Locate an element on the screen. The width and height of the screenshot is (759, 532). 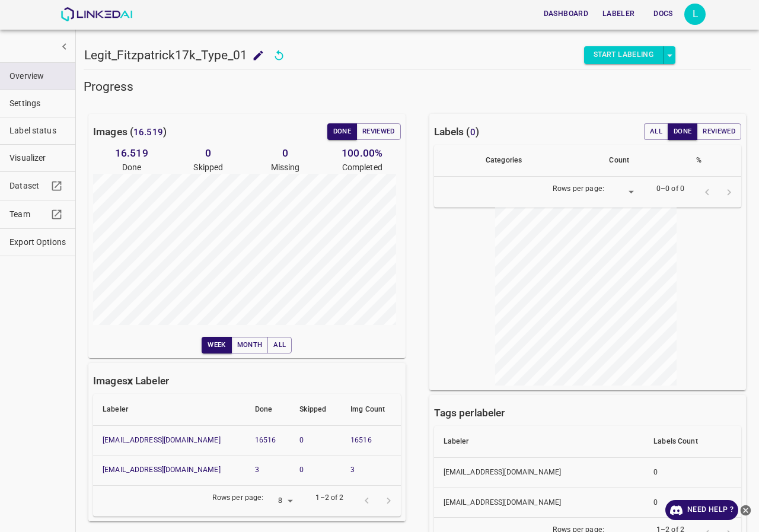
p: 1–2 of 2 is located at coordinates (329, 498).